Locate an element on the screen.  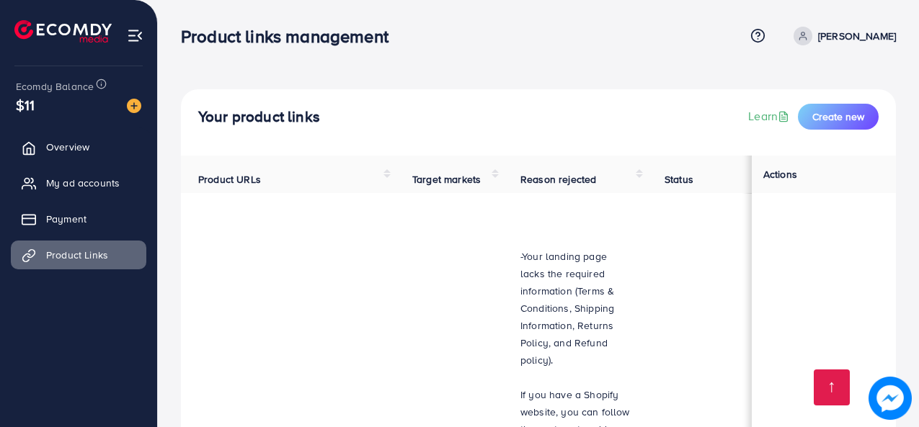
span: Reason rejected is located at coordinates (558, 179).